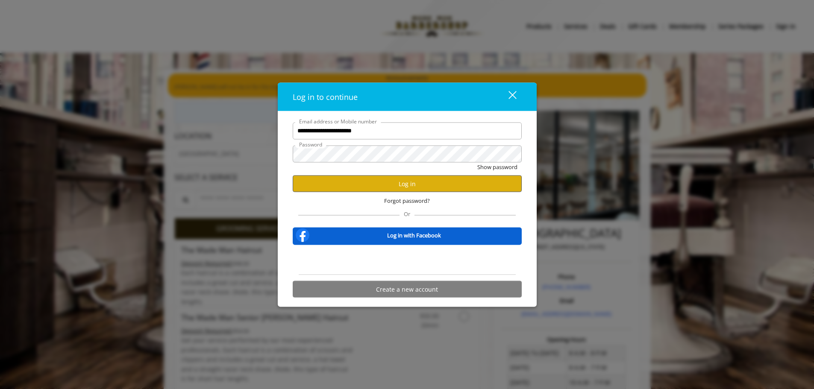 This screenshot has width=814, height=389. Describe the element at coordinates (311, 144) in the screenshot. I see `label: Password` at that location.